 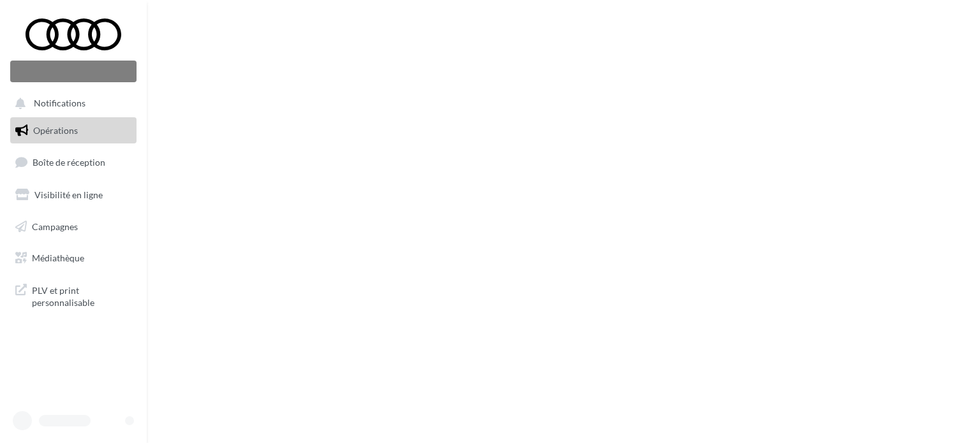 What do you see at coordinates (73, 258) in the screenshot?
I see `a: Médiathèque` at bounding box center [73, 258].